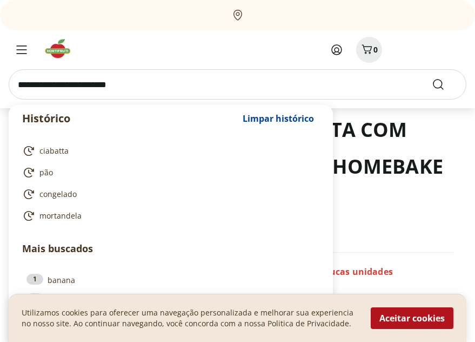 Image resolution: width=475 pixels, height=342 pixels. I want to click on span: ciabatta, so click(54, 151).